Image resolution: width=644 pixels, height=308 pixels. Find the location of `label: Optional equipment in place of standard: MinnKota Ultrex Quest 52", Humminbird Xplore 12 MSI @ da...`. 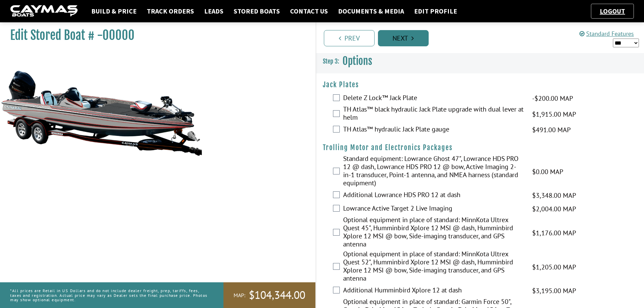

label: Optional equipment in place of standard: MinnKota Ultrex Quest 52", Humminbird Xplore 12 MSI @ da... is located at coordinates (434, 267).